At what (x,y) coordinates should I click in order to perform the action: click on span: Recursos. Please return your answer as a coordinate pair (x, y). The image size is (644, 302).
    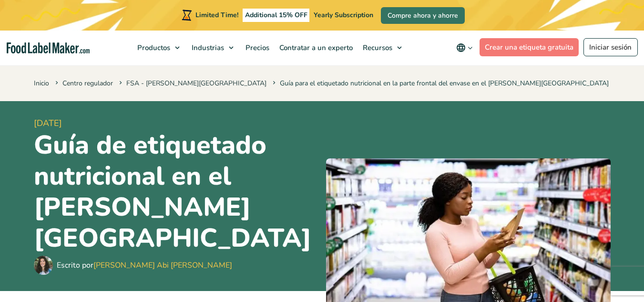
    Looking at the image, I should click on (377, 48).